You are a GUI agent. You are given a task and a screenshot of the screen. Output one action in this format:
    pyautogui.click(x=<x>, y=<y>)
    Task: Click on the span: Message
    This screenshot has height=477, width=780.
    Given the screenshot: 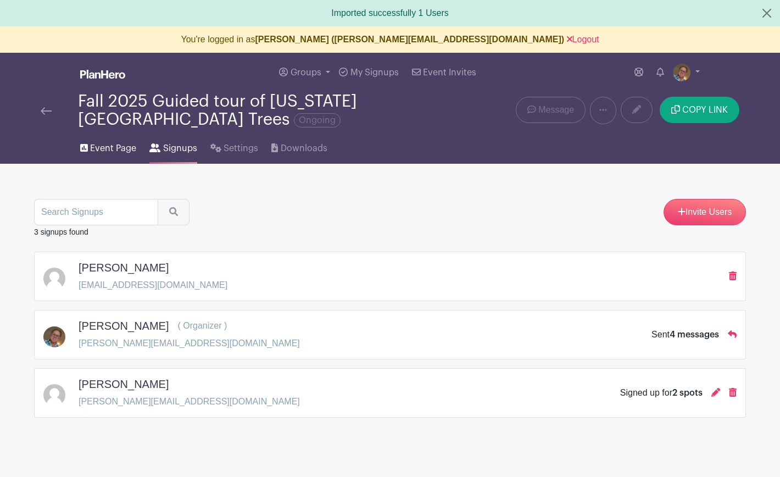 What is the action you would take?
    pyautogui.click(x=556, y=110)
    